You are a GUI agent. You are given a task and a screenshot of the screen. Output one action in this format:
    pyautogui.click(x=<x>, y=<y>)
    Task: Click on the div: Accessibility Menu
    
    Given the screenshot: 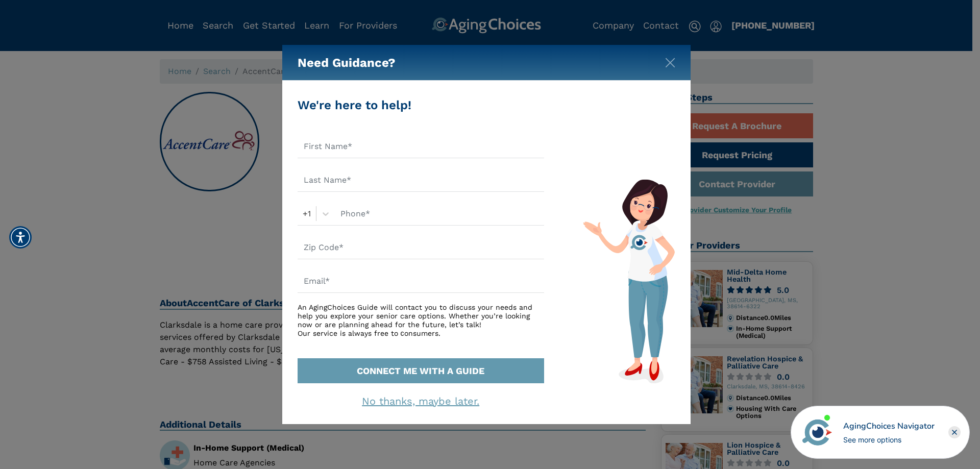 What is the action you would take?
    pyautogui.click(x=20, y=237)
    